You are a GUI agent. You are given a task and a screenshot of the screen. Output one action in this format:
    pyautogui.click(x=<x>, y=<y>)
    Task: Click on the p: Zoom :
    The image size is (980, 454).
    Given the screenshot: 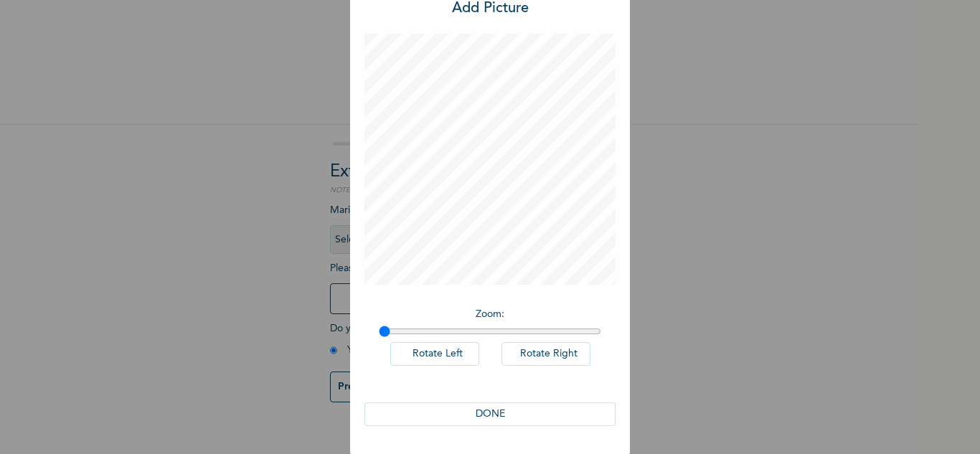 What is the action you would take?
    pyautogui.click(x=490, y=314)
    